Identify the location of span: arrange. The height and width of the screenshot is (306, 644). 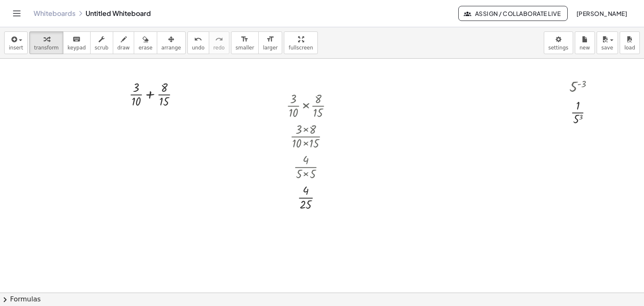
(171, 48).